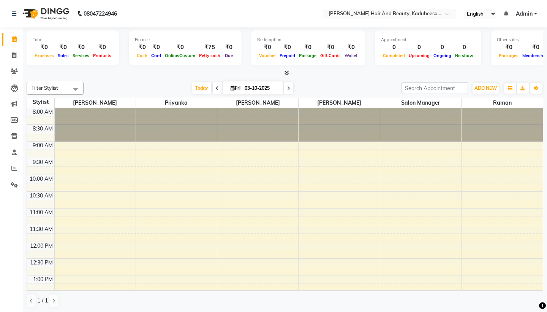 The height and width of the screenshot is (312, 547). Describe the element at coordinates (43, 300) in the screenshot. I see `span: 1 / 1` at that location.